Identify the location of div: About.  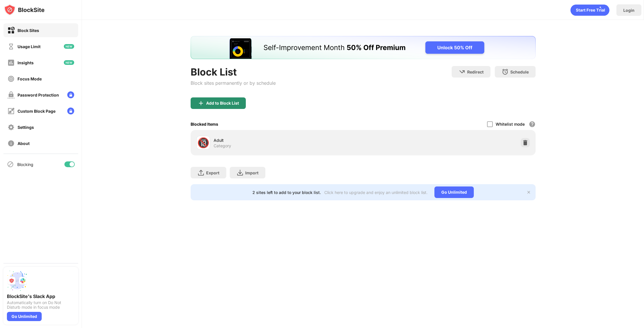
(23, 143).